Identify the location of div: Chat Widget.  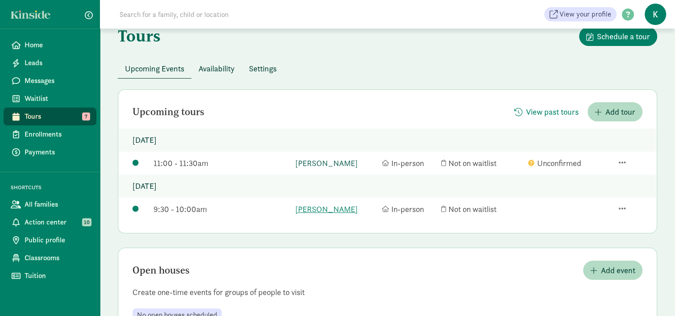
(653, 294).